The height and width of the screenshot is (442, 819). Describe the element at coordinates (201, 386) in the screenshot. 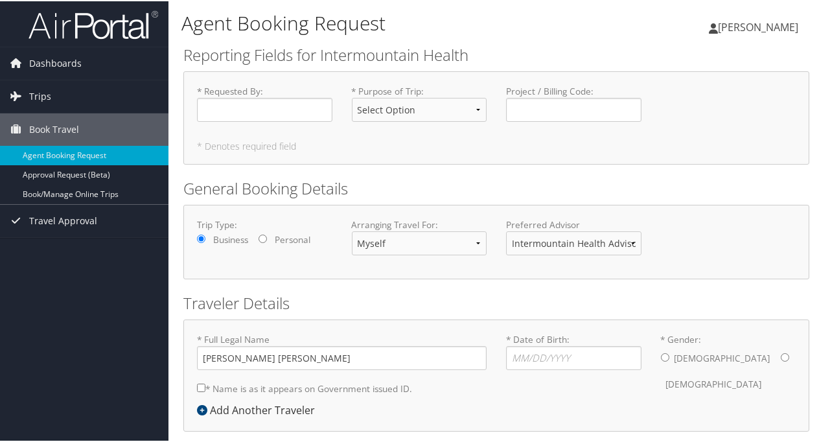

I see `input: * Name is as it appears on Government issued ID.` at that location.